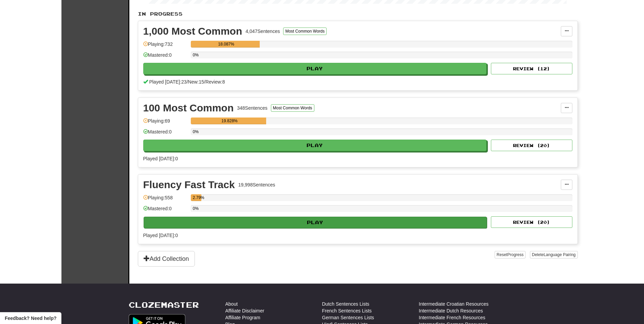  Describe the element at coordinates (188, 108) in the screenshot. I see `div: 100 Most Common` at that location.